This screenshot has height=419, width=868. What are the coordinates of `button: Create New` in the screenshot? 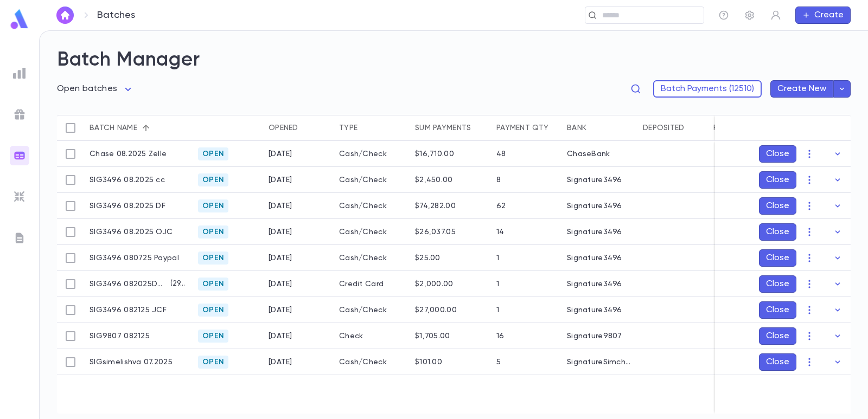 It's located at (802, 89).